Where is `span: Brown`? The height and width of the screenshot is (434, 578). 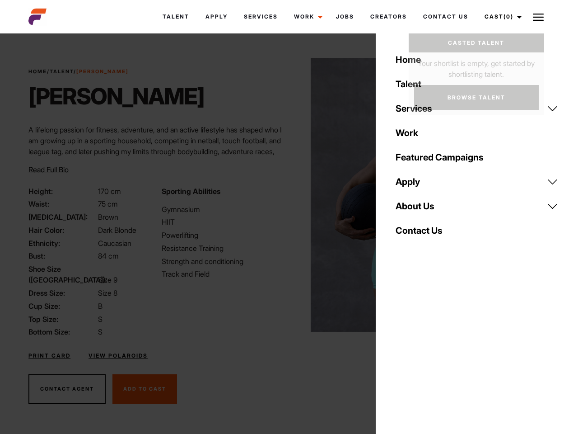 span: Brown is located at coordinates (108, 217).